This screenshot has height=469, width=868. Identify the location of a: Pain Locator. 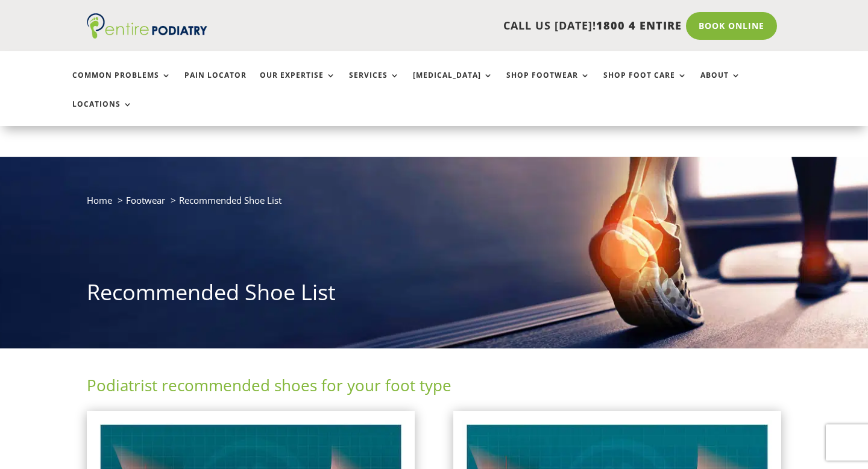
(216, 84).